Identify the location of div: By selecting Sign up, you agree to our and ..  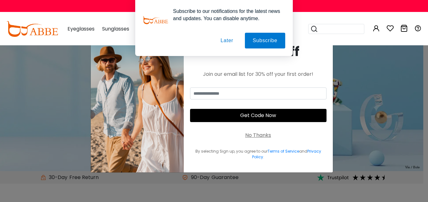
(258, 155).